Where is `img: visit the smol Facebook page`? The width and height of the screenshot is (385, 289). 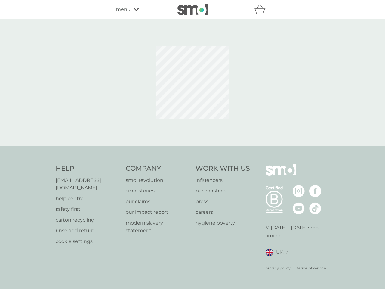 img: visit the smol Facebook page is located at coordinates (315, 191).